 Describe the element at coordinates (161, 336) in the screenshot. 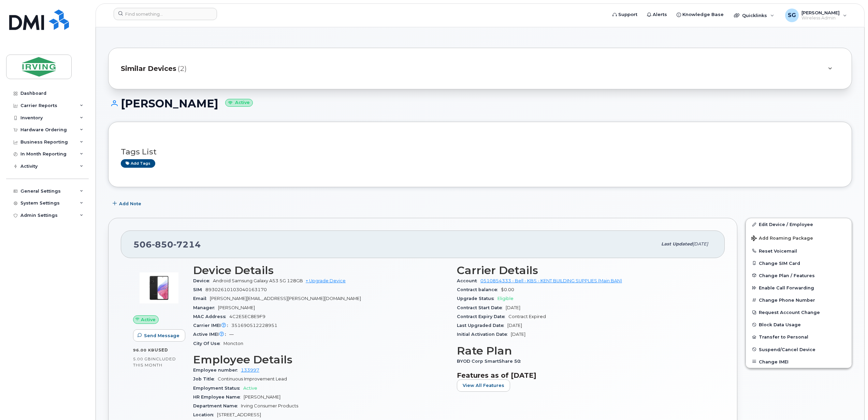

I see `span: Send Message` at that location.